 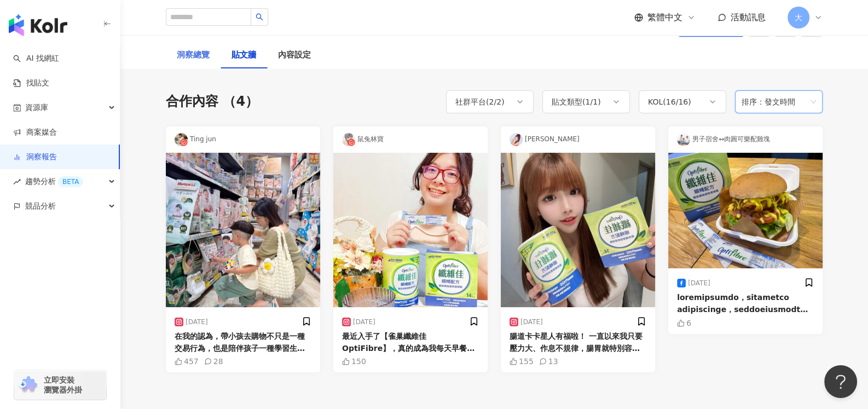 What do you see at coordinates (665, 17) in the screenshot?
I see `span: 繁體中文` at bounding box center [665, 17].